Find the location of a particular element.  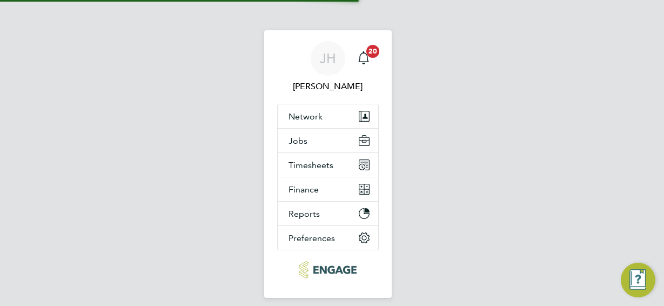

span: Network is located at coordinates (305, 116).